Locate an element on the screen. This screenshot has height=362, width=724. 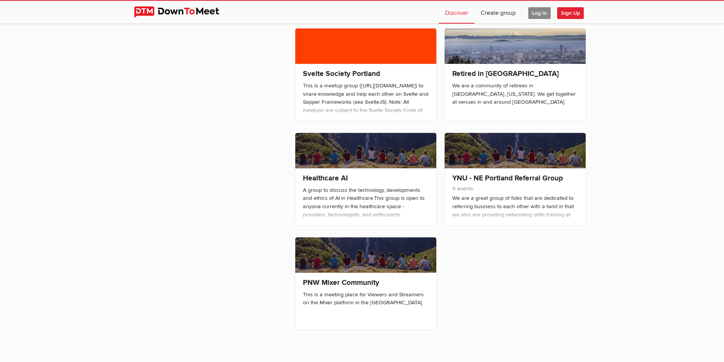
div: A group to discuss the technology, developments and ethics of AI in Healthcare.This group is open... is located at coordinates (366, 203).